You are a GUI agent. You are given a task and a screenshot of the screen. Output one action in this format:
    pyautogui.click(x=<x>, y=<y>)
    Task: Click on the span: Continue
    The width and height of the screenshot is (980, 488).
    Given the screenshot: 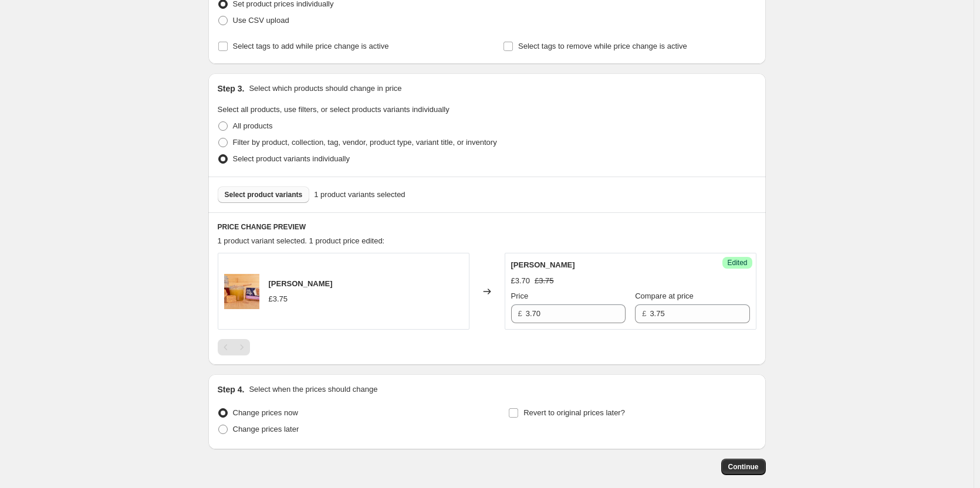 What is the action you would take?
    pyautogui.click(x=744, y=467)
    